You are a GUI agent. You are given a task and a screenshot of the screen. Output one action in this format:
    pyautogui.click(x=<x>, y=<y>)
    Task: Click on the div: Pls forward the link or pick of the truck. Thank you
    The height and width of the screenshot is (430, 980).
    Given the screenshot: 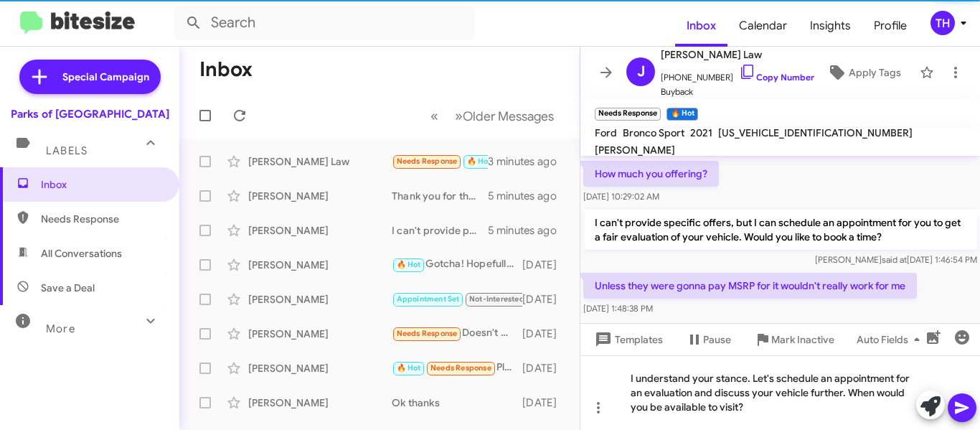 What is the action you would take?
    pyautogui.click(x=457, y=367)
    